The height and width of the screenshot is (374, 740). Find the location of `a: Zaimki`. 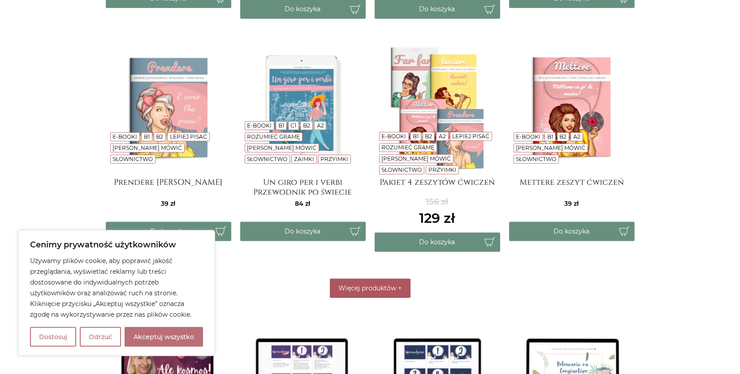

a: Zaimki is located at coordinates (304, 159).